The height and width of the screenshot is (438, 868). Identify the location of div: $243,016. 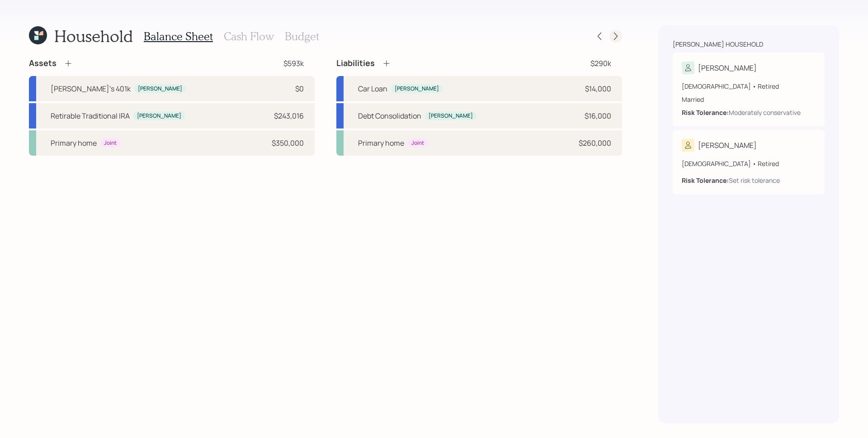
(289, 115).